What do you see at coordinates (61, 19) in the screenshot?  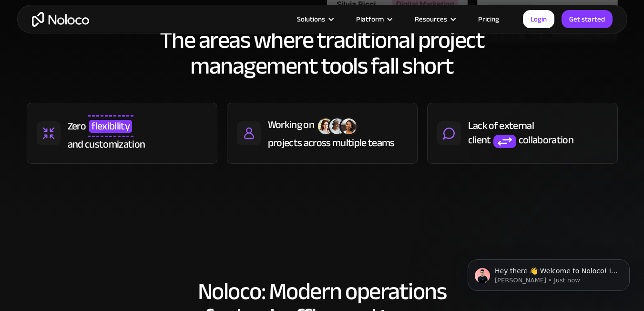 I see `a: home` at bounding box center [61, 19].